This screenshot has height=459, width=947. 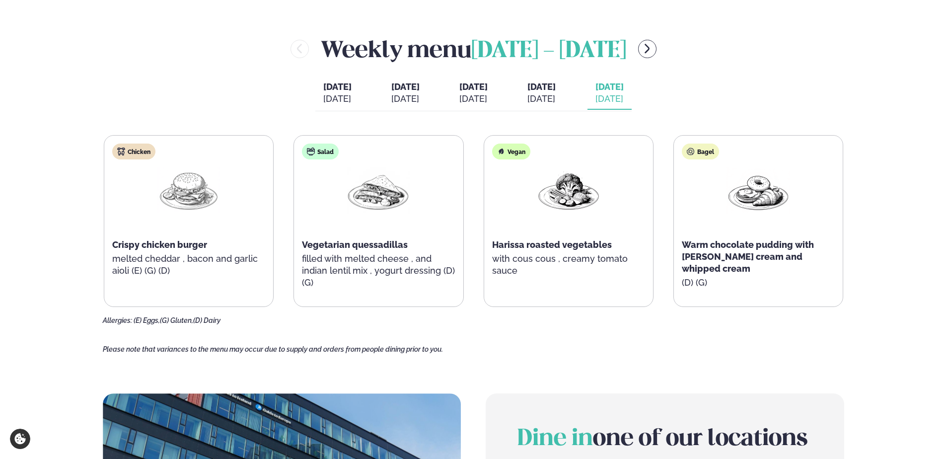 What do you see at coordinates (473, 49) in the screenshot?
I see `h2: Weekly menu` at bounding box center [473, 49].